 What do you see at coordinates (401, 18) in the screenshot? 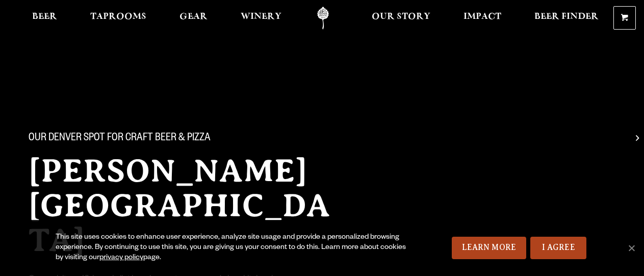
I see `a: Our Story` at bounding box center [401, 18].